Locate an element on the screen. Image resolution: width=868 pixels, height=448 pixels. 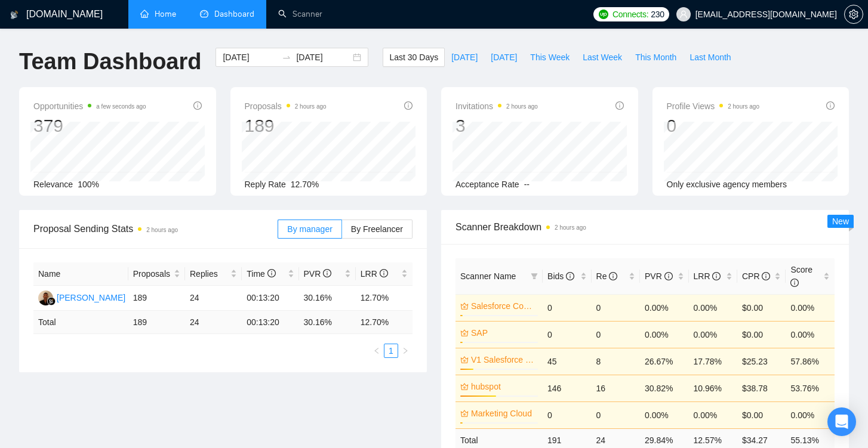
td: 146 is located at coordinates (567, 388).